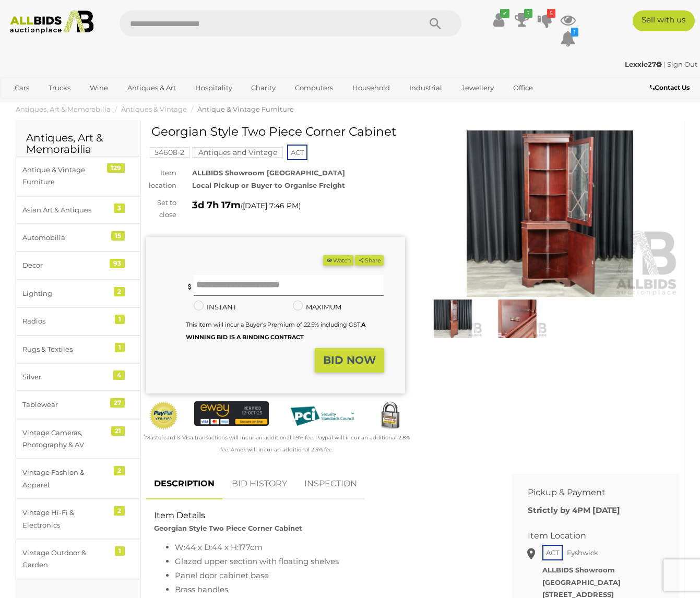  I want to click on button: Search, so click(435, 24).